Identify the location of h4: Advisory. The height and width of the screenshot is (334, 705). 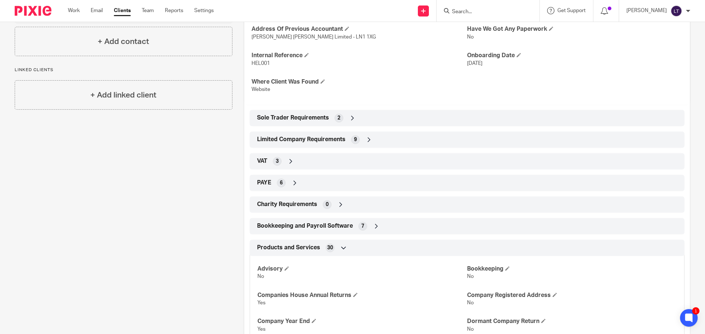
(362, 269).